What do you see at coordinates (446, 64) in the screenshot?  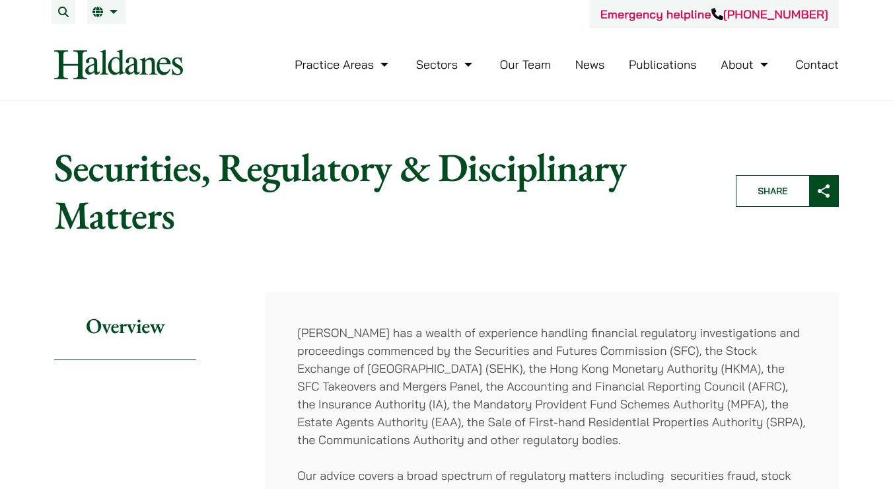 I see `a: Sectors` at bounding box center [446, 64].